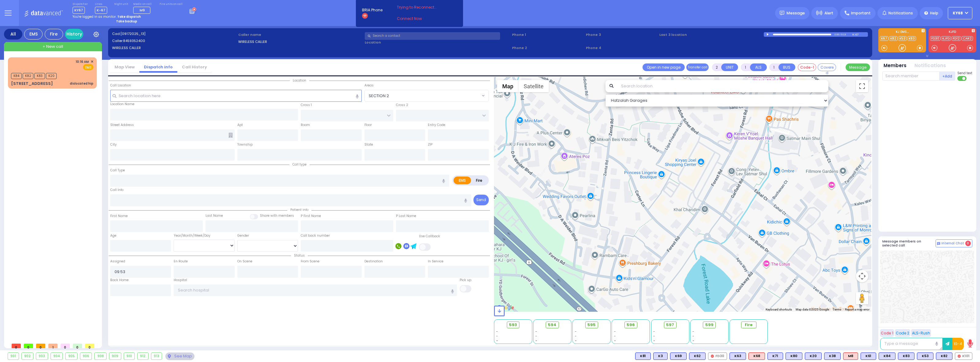 This screenshot has width=980, height=362. What do you see at coordinates (861, 13) in the screenshot?
I see `span: Important` at bounding box center [861, 13].